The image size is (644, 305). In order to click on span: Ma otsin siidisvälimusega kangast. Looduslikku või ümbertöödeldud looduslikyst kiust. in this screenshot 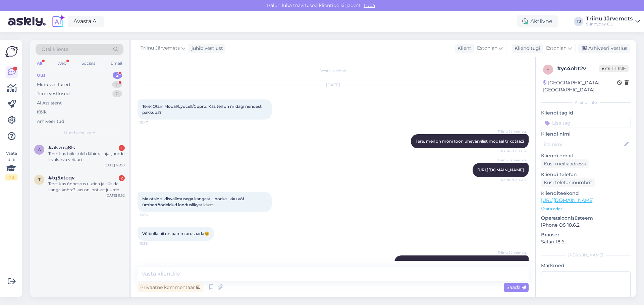, I will do `click(193, 202)`.